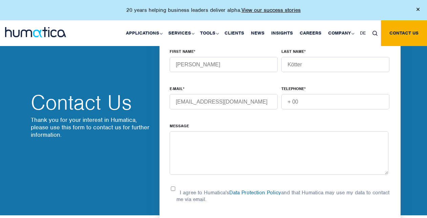 The image size is (427, 218). I want to click on a: Data Protection Policy, so click(255, 193).